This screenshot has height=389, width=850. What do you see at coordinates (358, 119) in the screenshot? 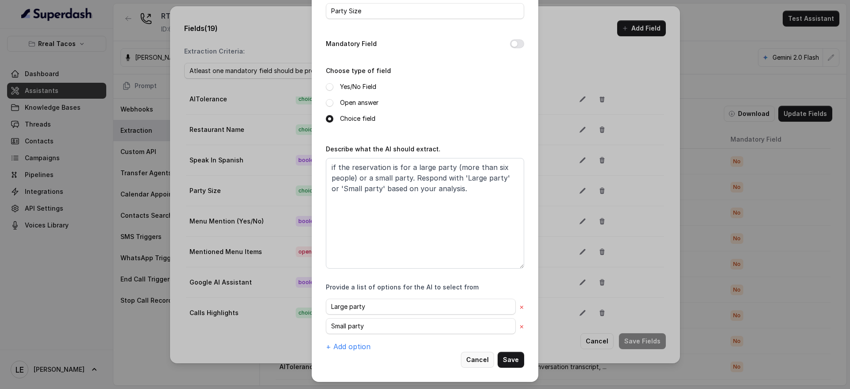
I see `label: Choice field` at bounding box center [358, 119].